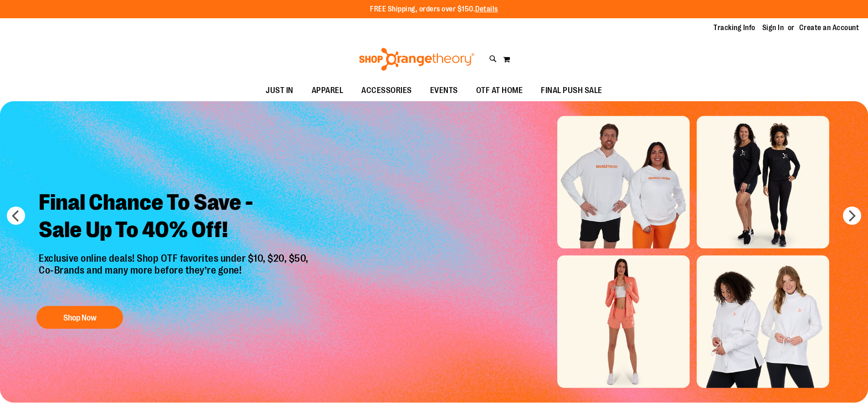 The image size is (868, 419). I want to click on a: Tracking Info, so click(734, 28).